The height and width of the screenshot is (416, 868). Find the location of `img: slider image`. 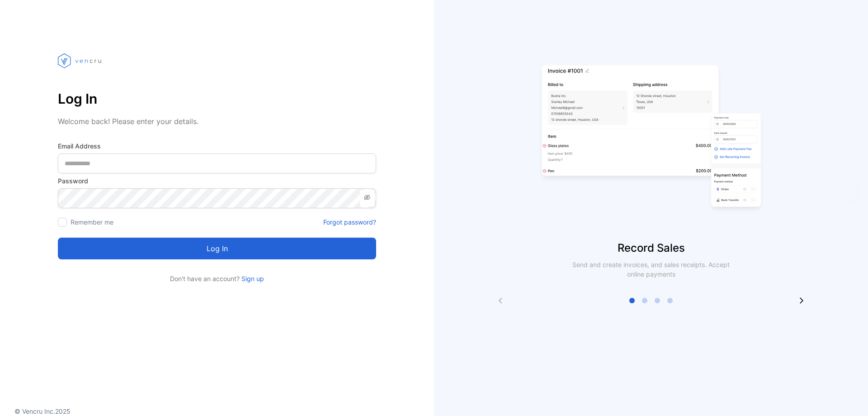

img: slider image is located at coordinates (651, 138).